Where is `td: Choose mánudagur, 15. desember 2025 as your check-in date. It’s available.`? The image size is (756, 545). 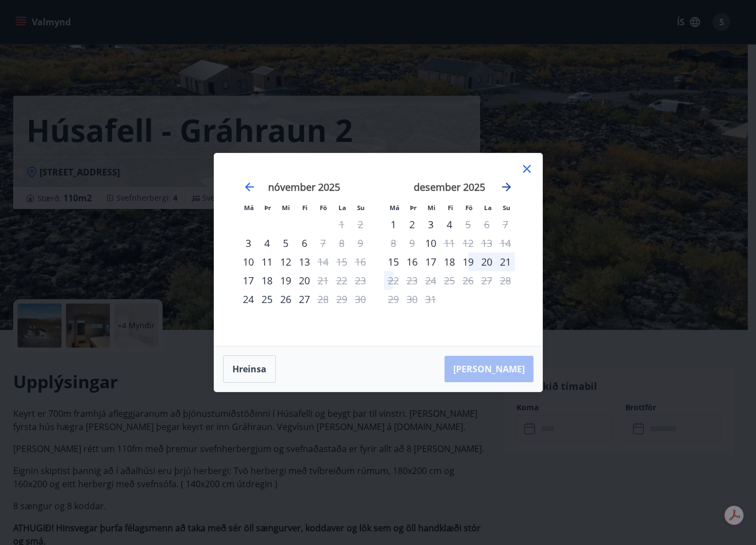 td: Choose mánudagur, 15. desember 2025 as your check-in date. It’s available. is located at coordinates (393, 262).